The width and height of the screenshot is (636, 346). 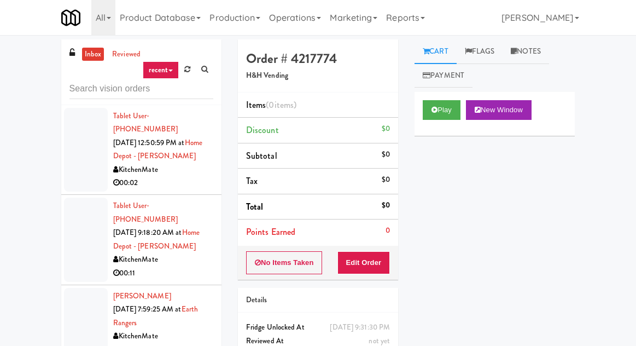 What do you see at coordinates (388, 230) in the screenshot?
I see `div: 0` at bounding box center [388, 230].